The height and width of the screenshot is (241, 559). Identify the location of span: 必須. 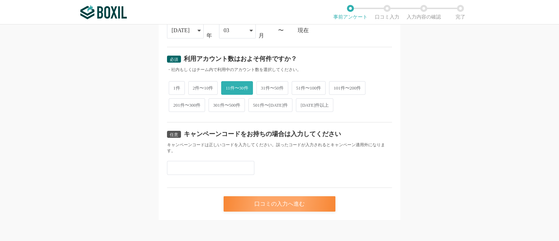
(174, 59).